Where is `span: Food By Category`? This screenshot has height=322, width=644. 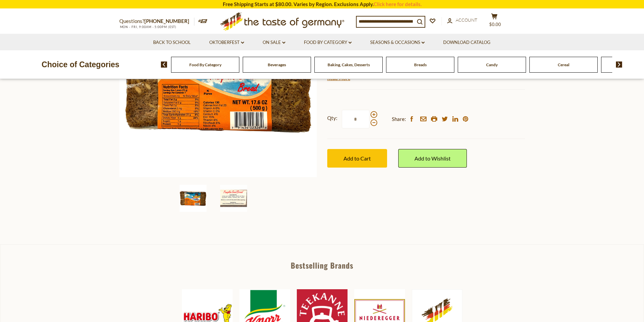 span: Food By Category is located at coordinates (205, 65).